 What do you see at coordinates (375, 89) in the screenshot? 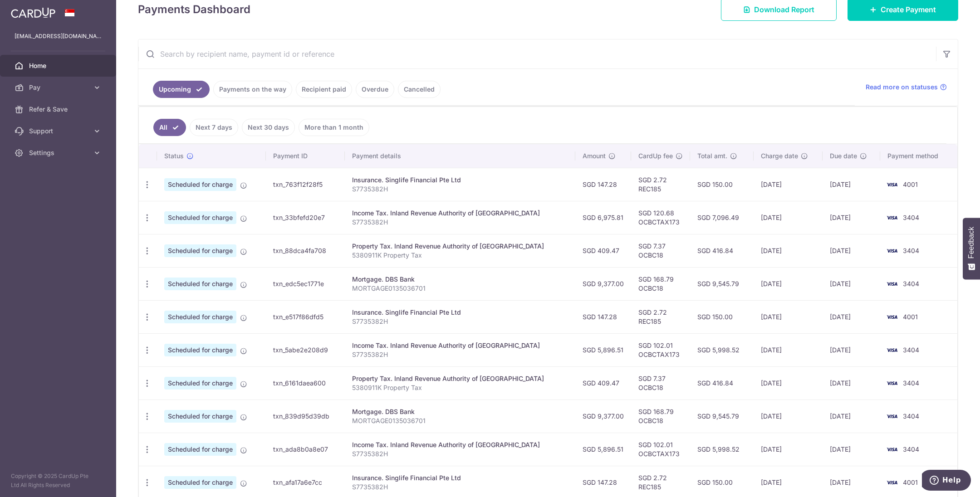
I see `a: Overdue` at bounding box center [375, 89].